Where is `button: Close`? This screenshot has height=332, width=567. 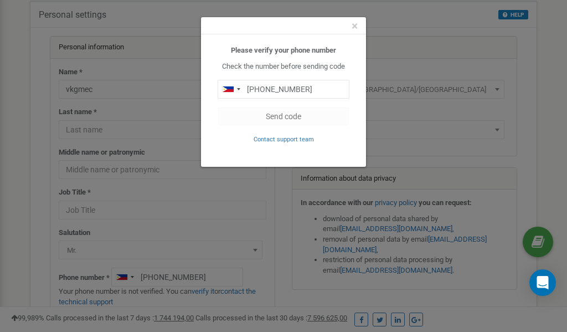 button: Close is located at coordinates (355, 26).